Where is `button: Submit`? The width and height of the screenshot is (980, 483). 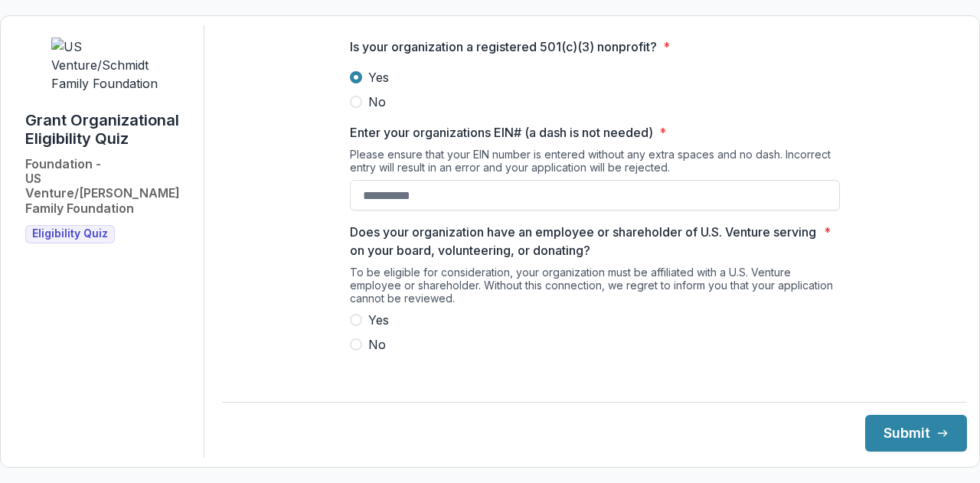
button: Submit is located at coordinates (916, 433).